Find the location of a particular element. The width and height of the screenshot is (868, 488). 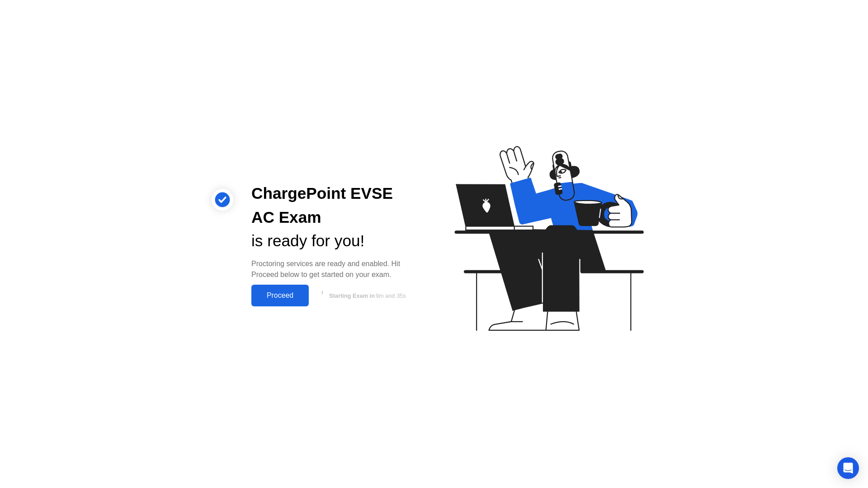

div: Proceed is located at coordinates (280, 296).